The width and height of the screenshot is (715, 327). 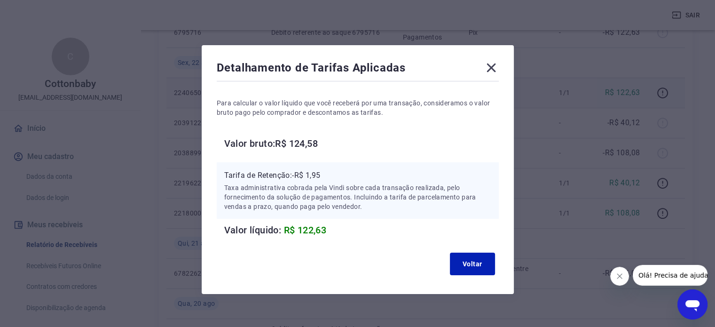 What do you see at coordinates (358, 108) in the screenshot?
I see `p: Para calcular o valor líquido que você receberá por uma transação, consideramos o valor bruto pag...` at bounding box center [358, 108].